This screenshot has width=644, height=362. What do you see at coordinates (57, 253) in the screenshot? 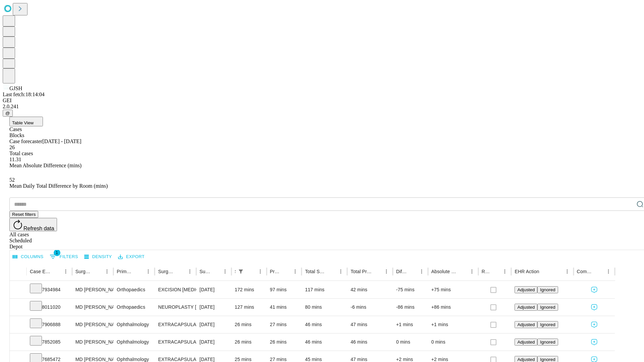
I see `span: 1` at bounding box center [57, 253].